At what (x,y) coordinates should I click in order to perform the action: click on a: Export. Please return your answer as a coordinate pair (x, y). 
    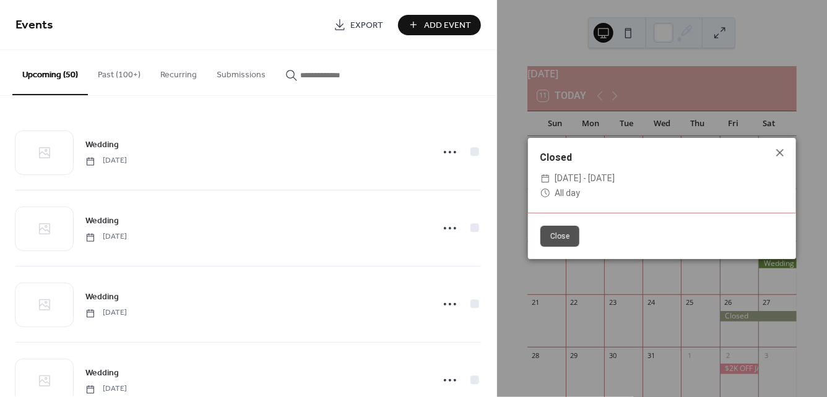
    Looking at the image, I should click on (358, 25).